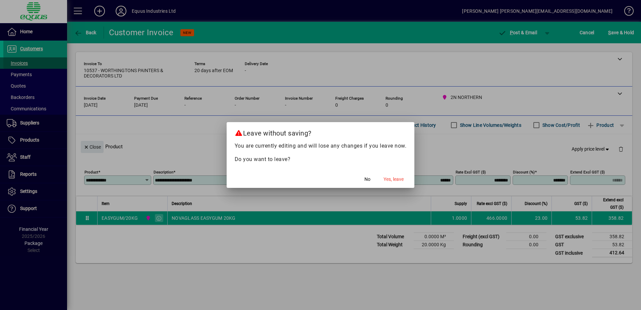 This screenshot has height=310, width=641. What do you see at coordinates (394, 179) in the screenshot?
I see `span: Yes, leave` at bounding box center [394, 179].